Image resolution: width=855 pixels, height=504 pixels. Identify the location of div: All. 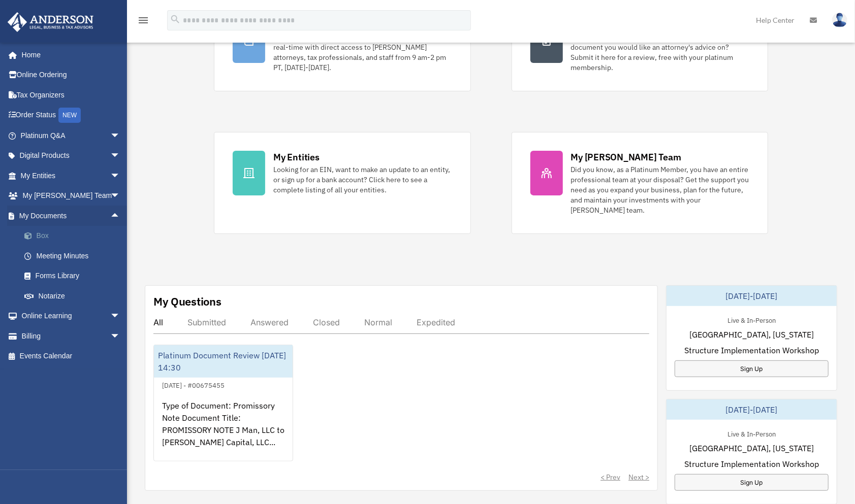
(158, 322).